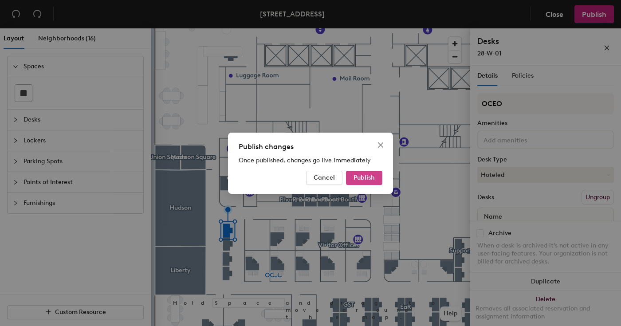 Image resolution: width=621 pixels, height=326 pixels. Describe the element at coordinates (305, 160) in the screenshot. I see `span: Once published, changes go live immediately` at that location.